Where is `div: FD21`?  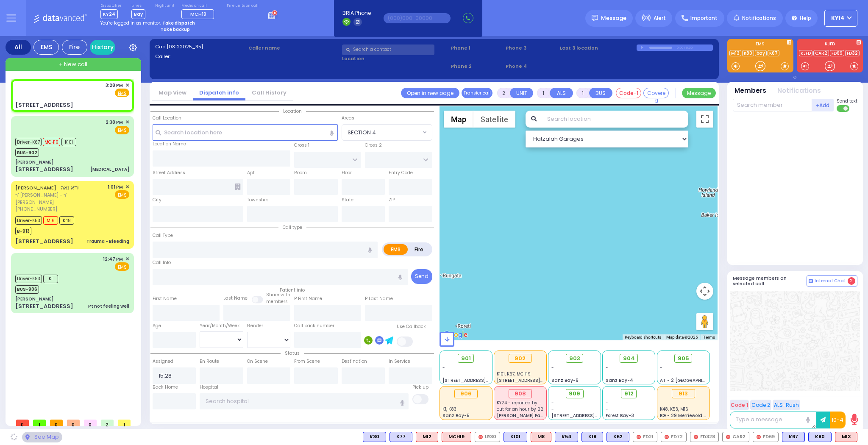 div: FD21 is located at coordinates (645, 437).